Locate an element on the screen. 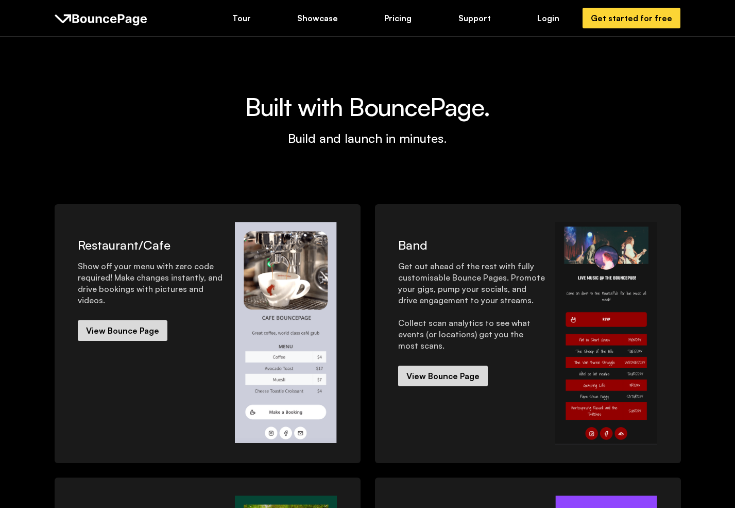 The width and height of the screenshot is (735, 508). a: Login is located at coordinates (548, 18).